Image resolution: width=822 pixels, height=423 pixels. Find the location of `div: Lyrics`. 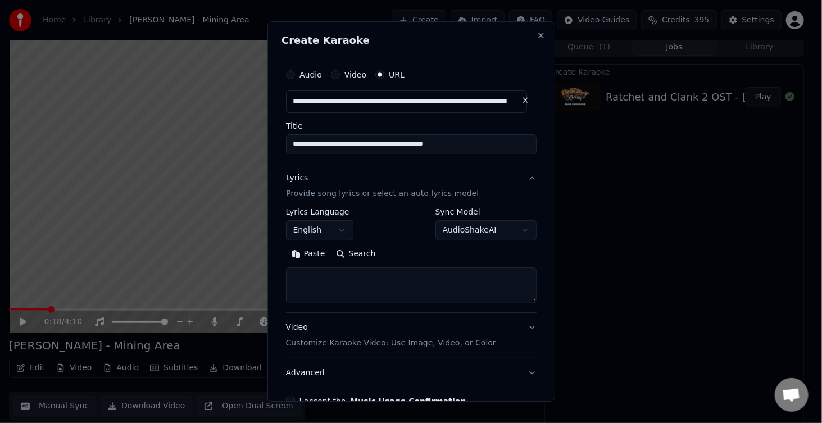

div: Lyrics is located at coordinates (297, 178).